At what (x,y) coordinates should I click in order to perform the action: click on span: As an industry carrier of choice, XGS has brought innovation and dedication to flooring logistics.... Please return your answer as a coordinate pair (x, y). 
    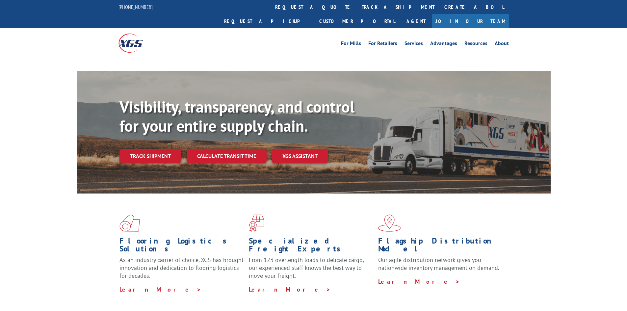
    Looking at the image, I should click on (181, 268).